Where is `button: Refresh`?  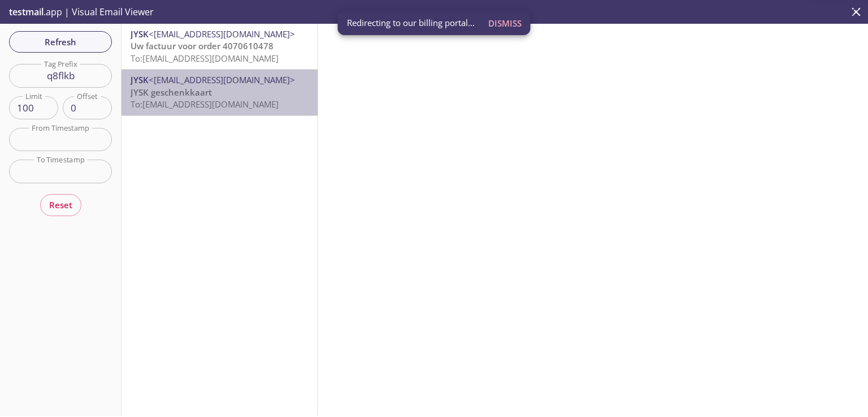
button: Refresh is located at coordinates (60, 41).